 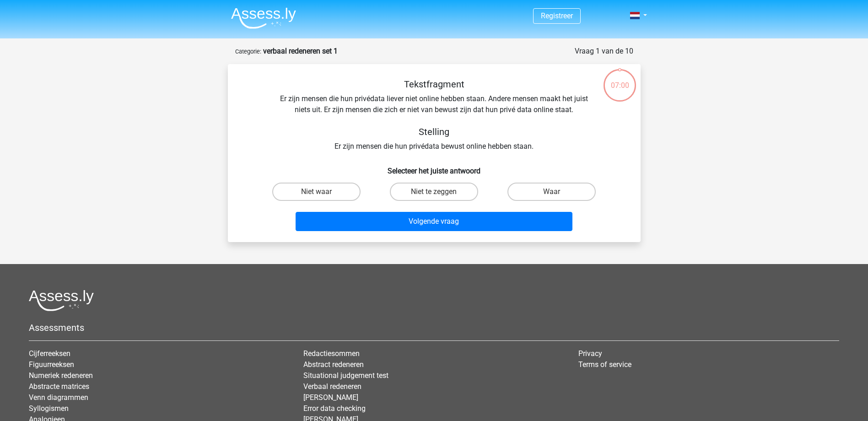 I want to click on label: Waar, so click(x=551, y=191).